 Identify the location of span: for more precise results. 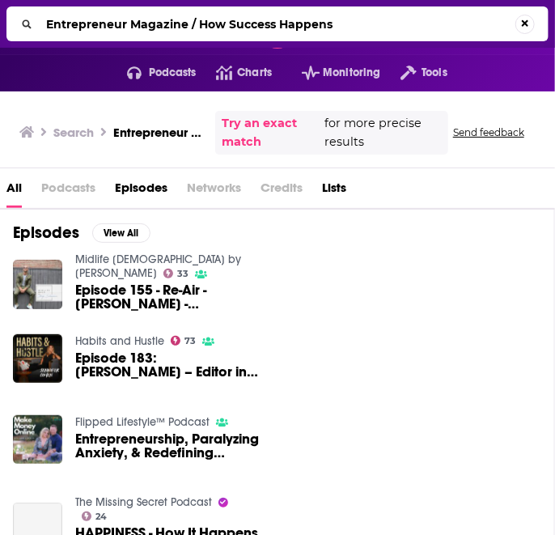
(383, 133).